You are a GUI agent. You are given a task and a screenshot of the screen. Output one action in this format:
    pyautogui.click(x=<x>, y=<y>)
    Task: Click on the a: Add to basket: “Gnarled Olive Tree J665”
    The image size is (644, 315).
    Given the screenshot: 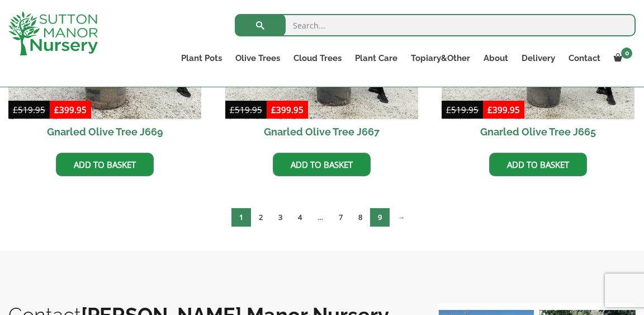 What is the action you would take?
    pyautogui.click(x=537, y=165)
    